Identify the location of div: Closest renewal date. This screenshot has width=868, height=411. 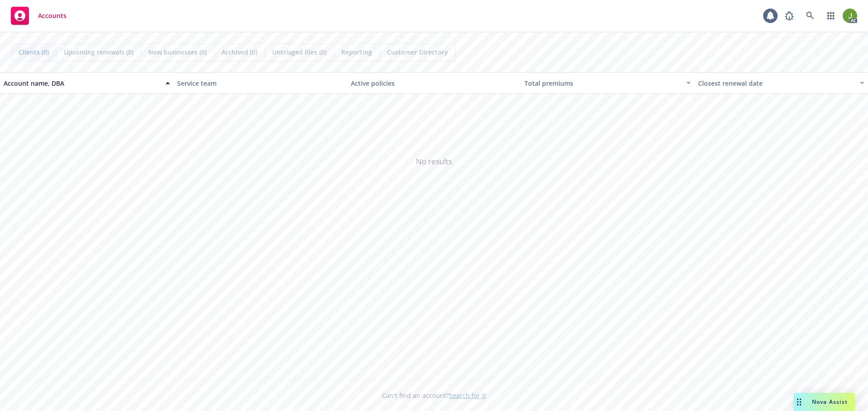
(776, 83).